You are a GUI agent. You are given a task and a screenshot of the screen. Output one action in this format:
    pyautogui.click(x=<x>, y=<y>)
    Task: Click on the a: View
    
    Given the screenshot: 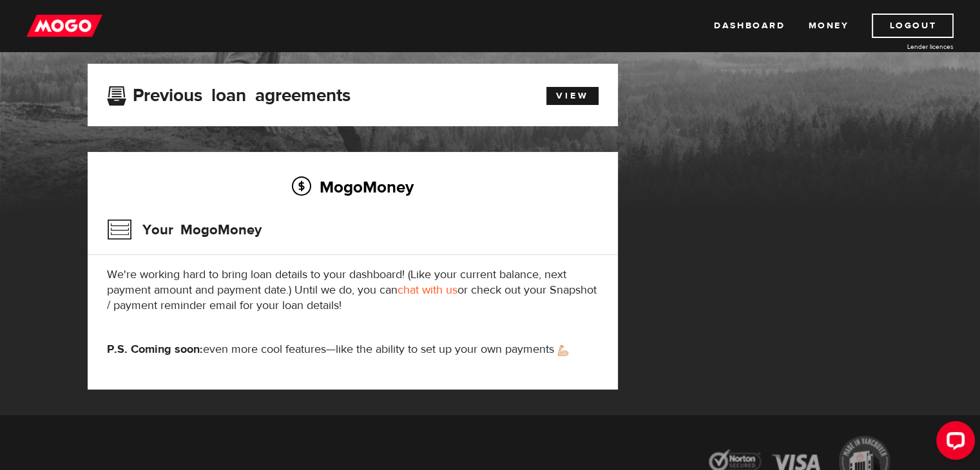 What is the action you would take?
    pyautogui.click(x=572, y=96)
    